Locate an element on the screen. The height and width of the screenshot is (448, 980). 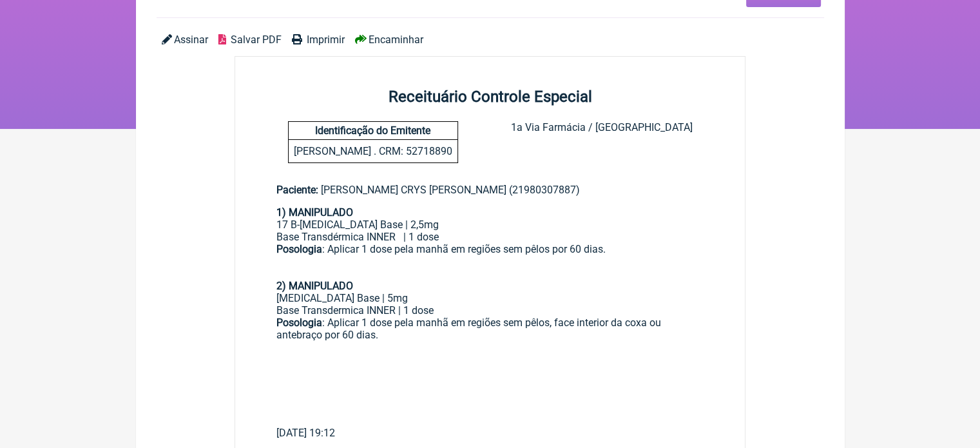
strong: 2) MANIPULADO is located at coordinates (314, 285).